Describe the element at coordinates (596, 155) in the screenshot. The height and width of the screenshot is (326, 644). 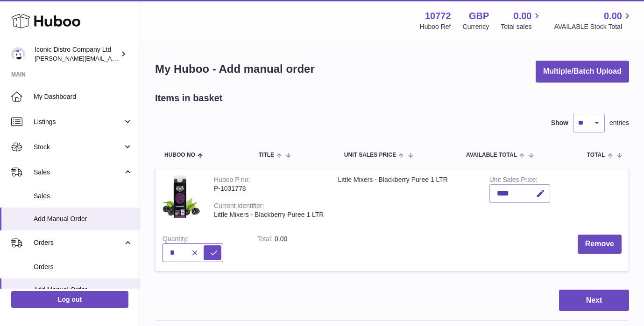
I see `span: Total` at that location.